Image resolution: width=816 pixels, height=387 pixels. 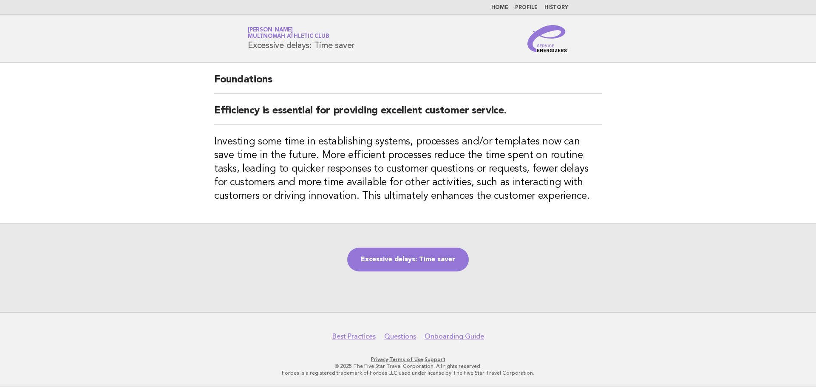 What do you see at coordinates (454, 336) in the screenshot?
I see `a: Onboarding Guide` at bounding box center [454, 336].